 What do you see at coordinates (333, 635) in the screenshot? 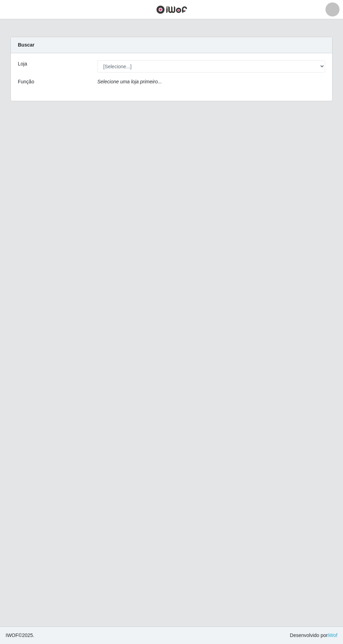
I see `a: iWof` at bounding box center [333, 635].